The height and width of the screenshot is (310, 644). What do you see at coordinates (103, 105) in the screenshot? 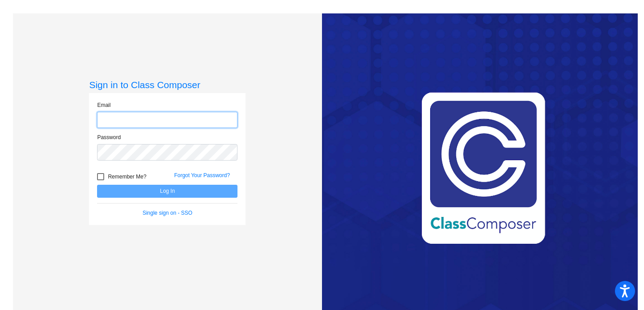
I see `label: Email` at bounding box center [103, 105].